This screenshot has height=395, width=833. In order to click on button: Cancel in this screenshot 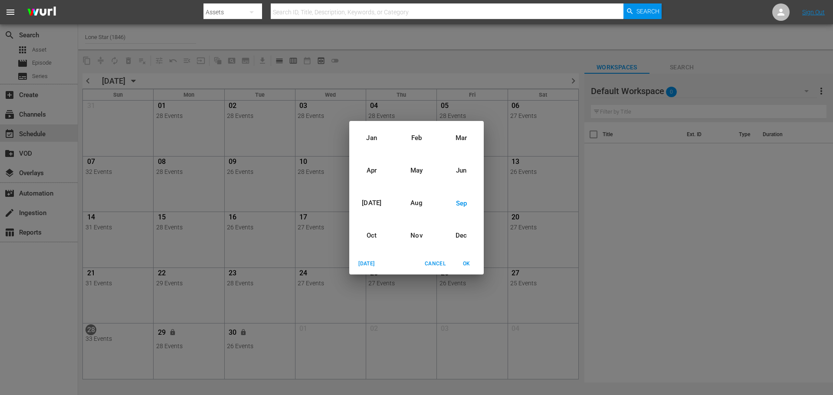, I will do `click(435, 264)`.